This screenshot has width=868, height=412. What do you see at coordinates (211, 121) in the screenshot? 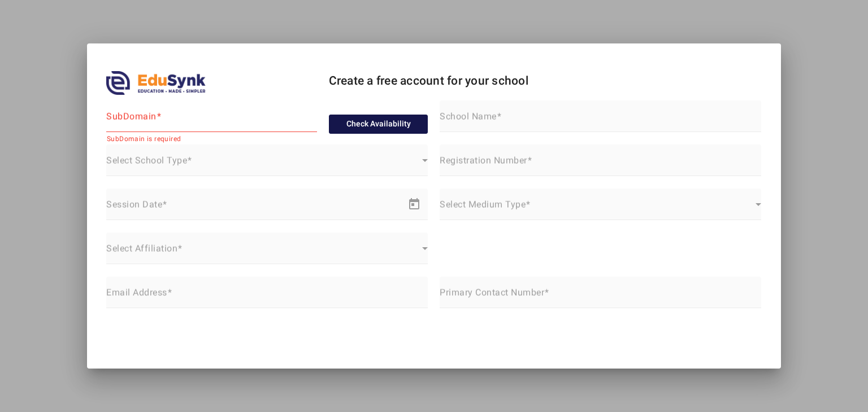
I see `input: SubDomain` at bounding box center [211, 121].